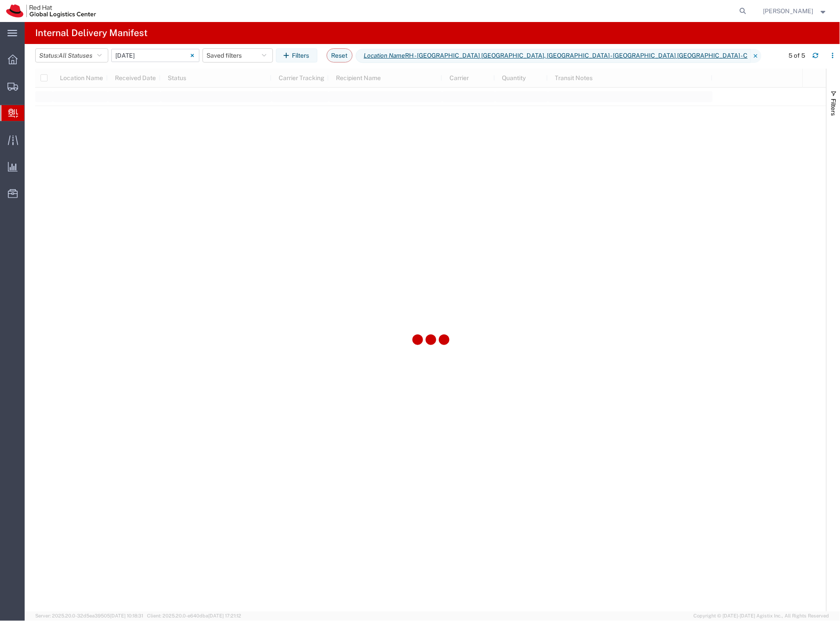 This screenshot has height=621, width=840. What do you see at coordinates (51, 11) in the screenshot?
I see `img: logo` at bounding box center [51, 11].